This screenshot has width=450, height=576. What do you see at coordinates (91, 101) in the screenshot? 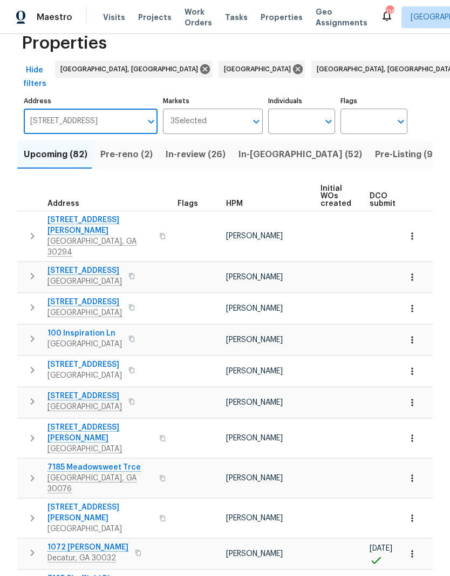
I see `label: Address` at bounding box center [91, 101].